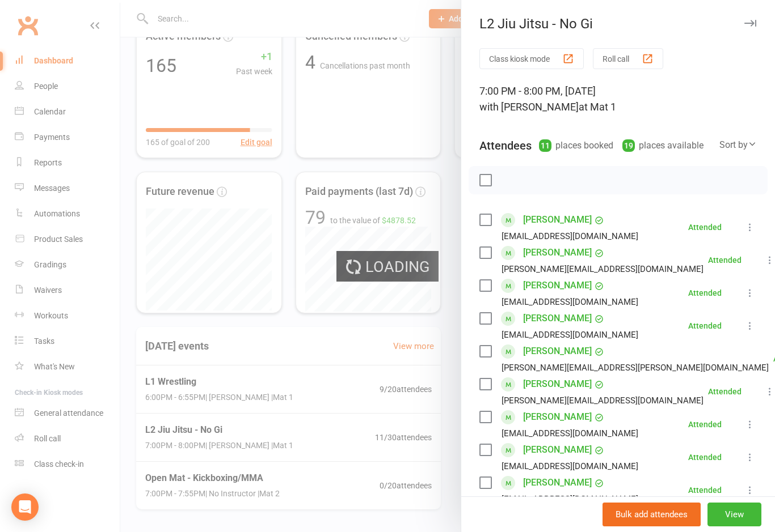 The image size is (775, 532). What do you see at coordinates (25, 507) in the screenshot?
I see `div: Open Intercom Messenger` at bounding box center [25, 507].